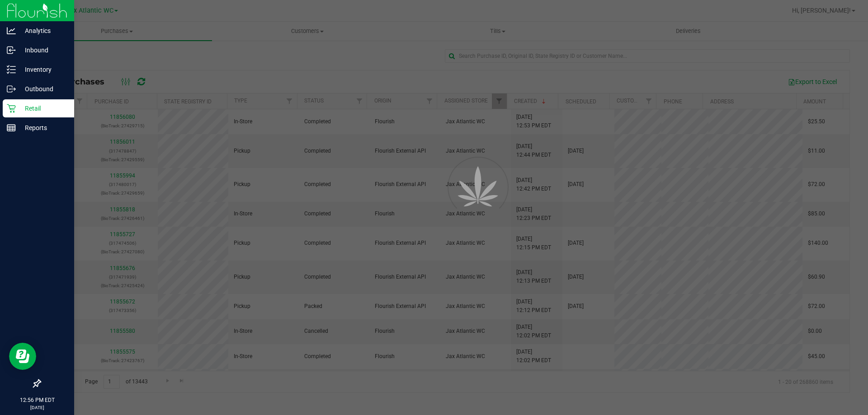  Describe the element at coordinates (11, 50) in the screenshot. I see `inline-svg: Inbound` at that location.